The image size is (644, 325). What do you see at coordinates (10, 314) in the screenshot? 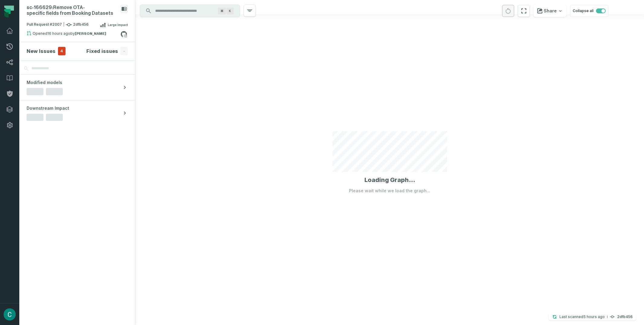
I see `img: avatar of Cristian Gomez` at bounding box center [10, 314].